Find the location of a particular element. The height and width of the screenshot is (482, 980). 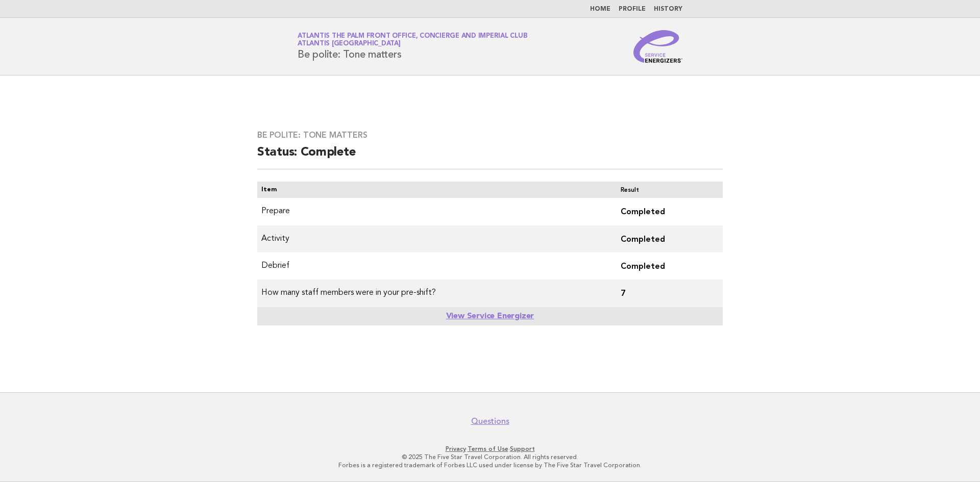

a: Profile is located at coordinates (632, 9).